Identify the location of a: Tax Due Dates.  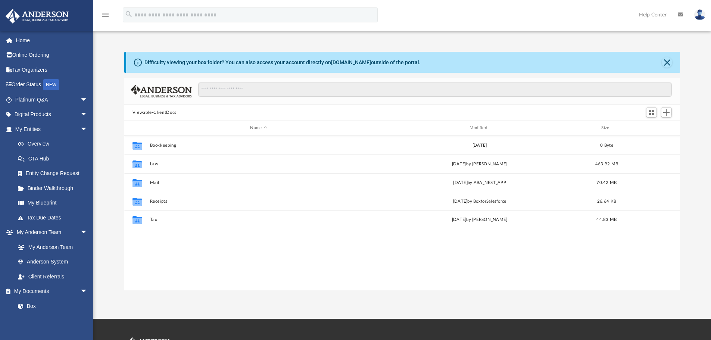
(55, 218).